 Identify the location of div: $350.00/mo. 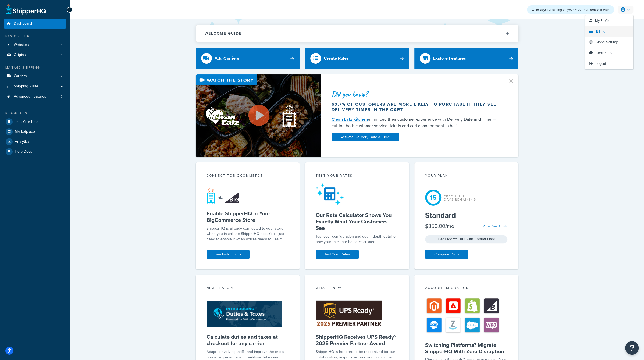
(440, 226).